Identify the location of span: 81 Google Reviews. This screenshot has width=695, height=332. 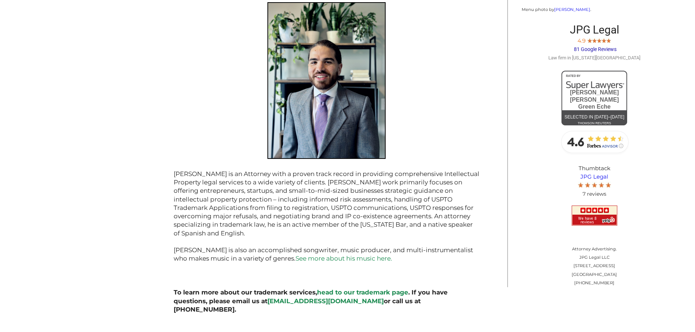
(595, 49).